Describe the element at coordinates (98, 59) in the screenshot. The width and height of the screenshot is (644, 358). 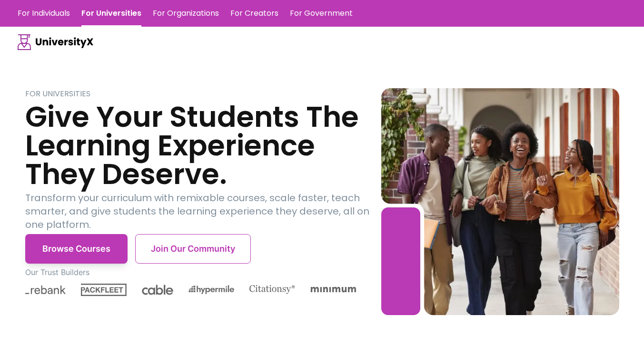
I see `img: tab_keywords_by_traffic_grey.svg` at that location.